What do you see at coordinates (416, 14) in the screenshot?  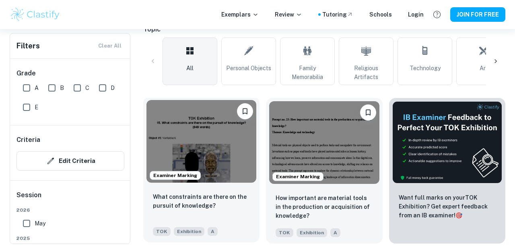 I see `div: Login` at bounding box center [416, 14].